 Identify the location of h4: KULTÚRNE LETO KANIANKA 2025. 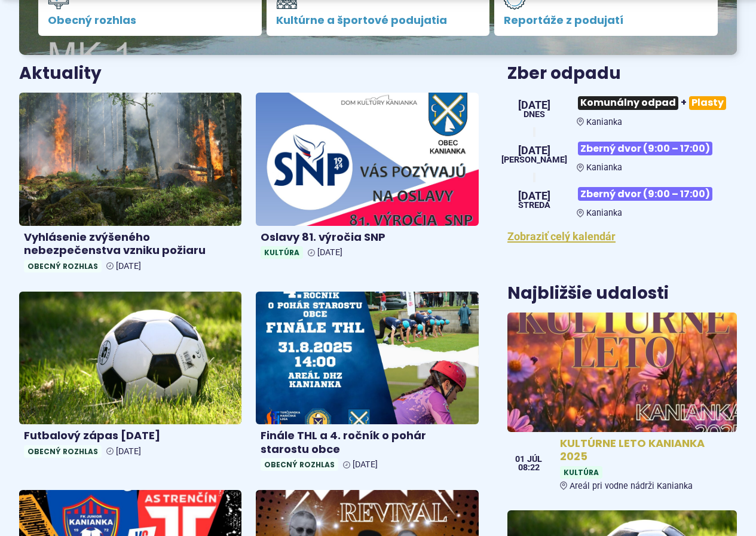
(646, 450).